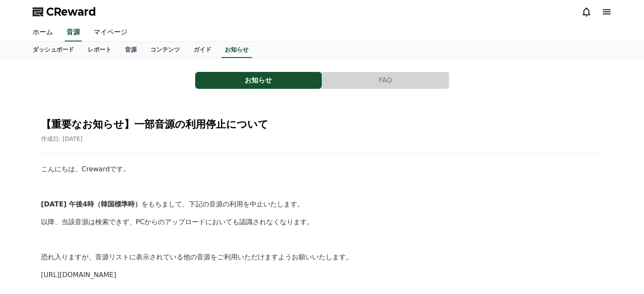 The width and height of the screenshot is (644, 294). Describe the element at coordinates (386, 80) in the screenshot. I see `button: FAQ` at that location.